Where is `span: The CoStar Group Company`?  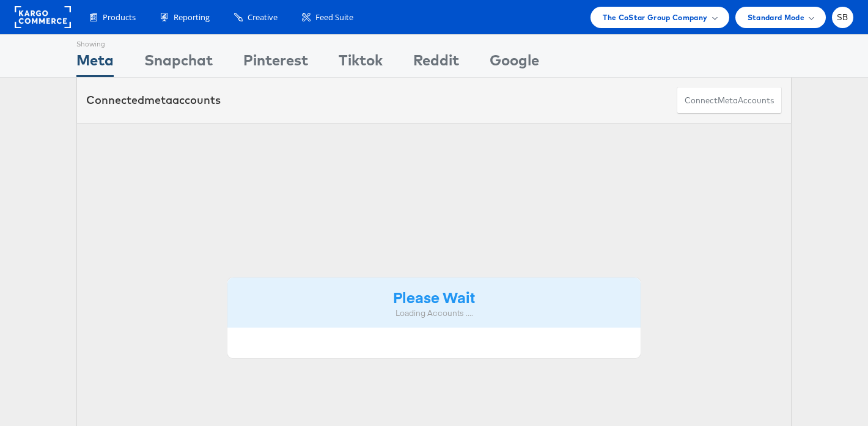 span: The CoStar Group Company is located at coordinates (655, 17).